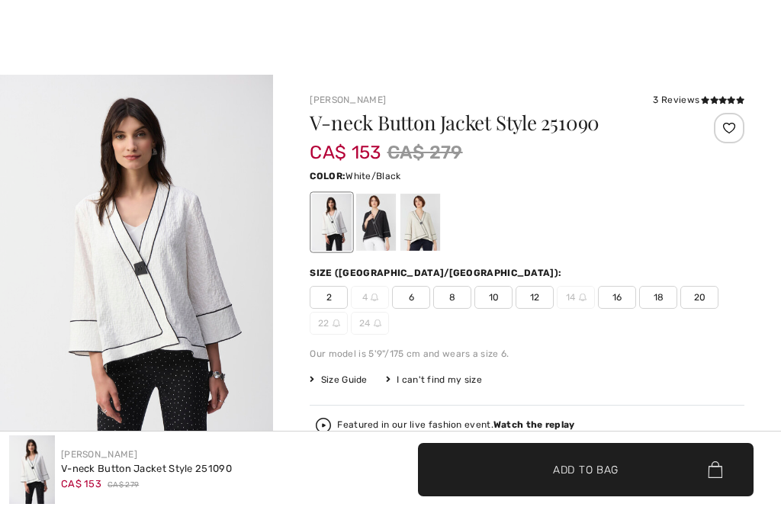  I want to click on span: 14, so click(576, 297).